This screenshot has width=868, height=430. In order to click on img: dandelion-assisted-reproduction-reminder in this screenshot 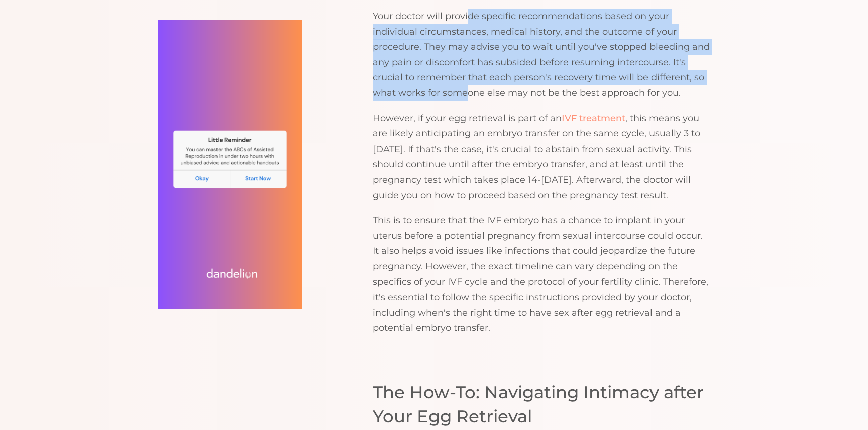, I will do `click(230, 165)`.